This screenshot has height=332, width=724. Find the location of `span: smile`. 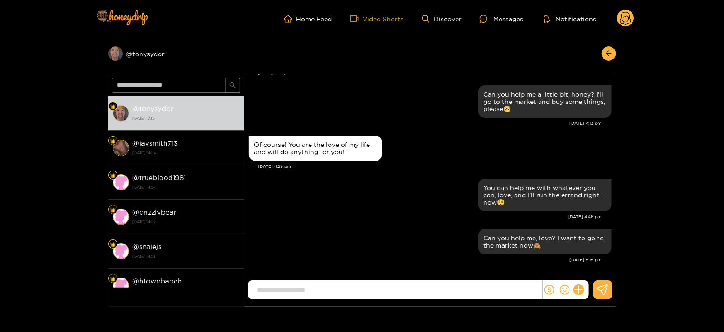

span: smile is located at coordinates (565, 290).